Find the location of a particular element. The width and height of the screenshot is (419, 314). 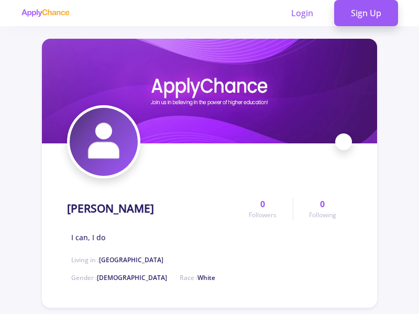

span: Gender : is located at coordinates (119, 278).